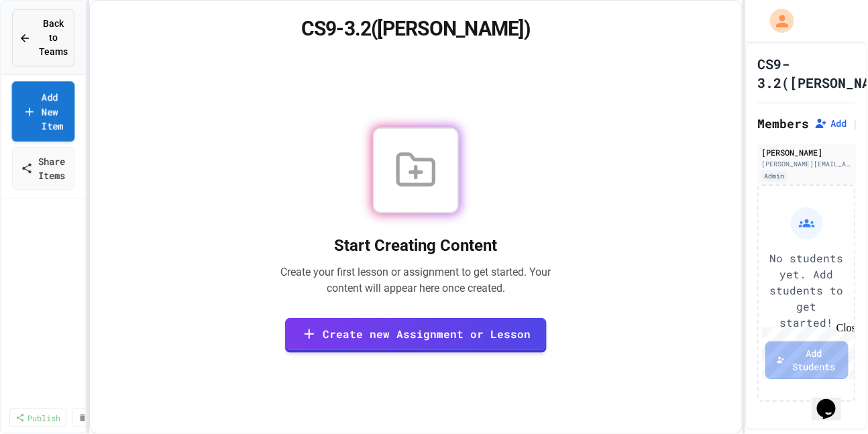 Image resolution: width=868 pixels, height=434 pixels. I want to click on h2: Start Creating Content, so click(416, 246).